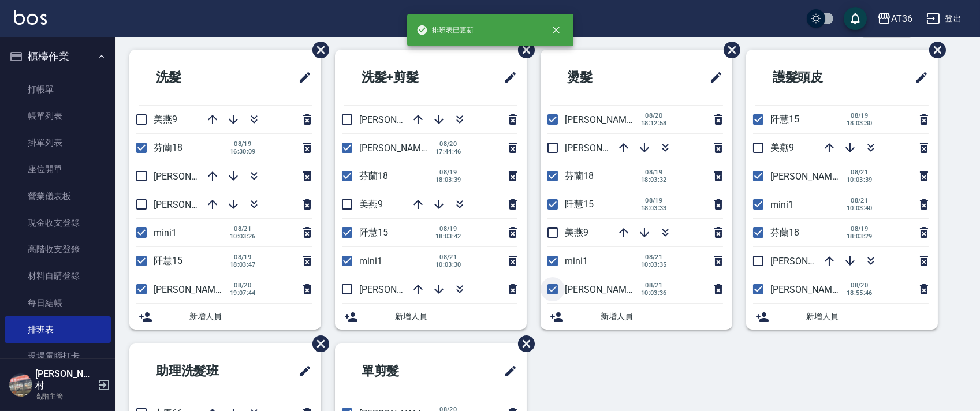 The image size is (980, 411). What do you see at coordinates (815, 77) in the screenshot?
I see `h2: 護髮頭皮` at bounding box center [815, 77].